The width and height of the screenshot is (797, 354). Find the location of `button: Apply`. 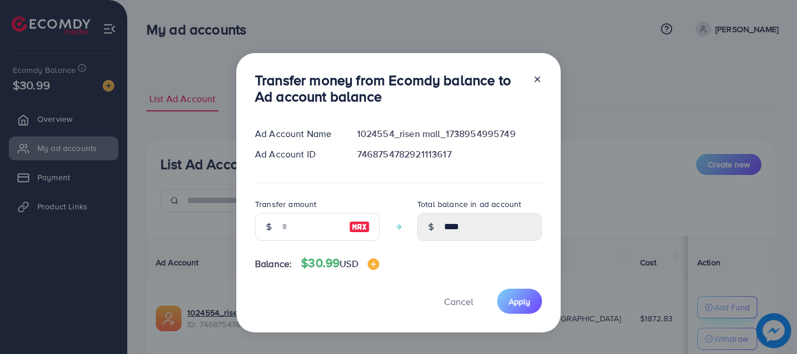

button: Apply is located at coordinates (519, 301).